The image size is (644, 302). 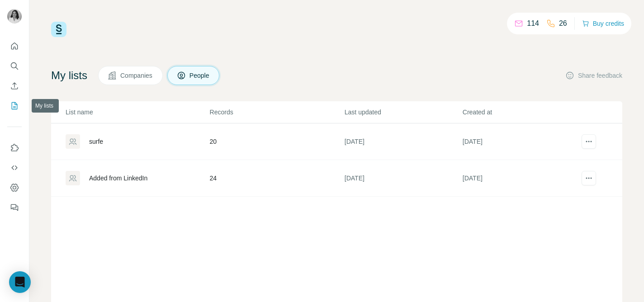 I want to click on p: 26, so click(x=563, y=24).